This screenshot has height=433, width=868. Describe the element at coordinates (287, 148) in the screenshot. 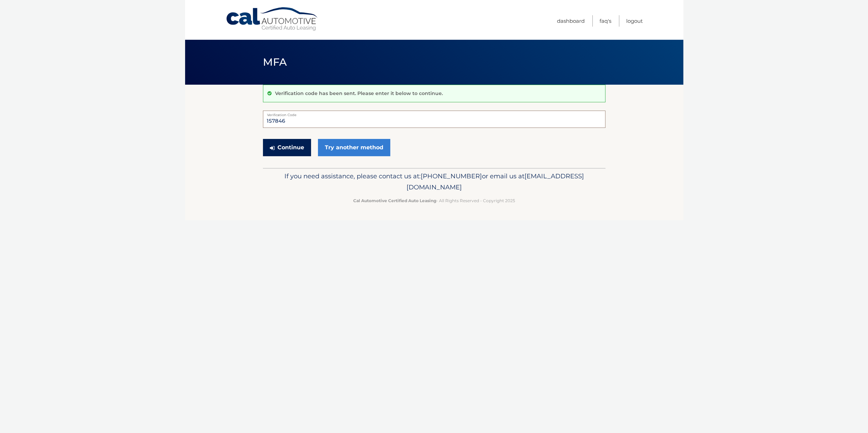

I see `button: Continue` at that location.